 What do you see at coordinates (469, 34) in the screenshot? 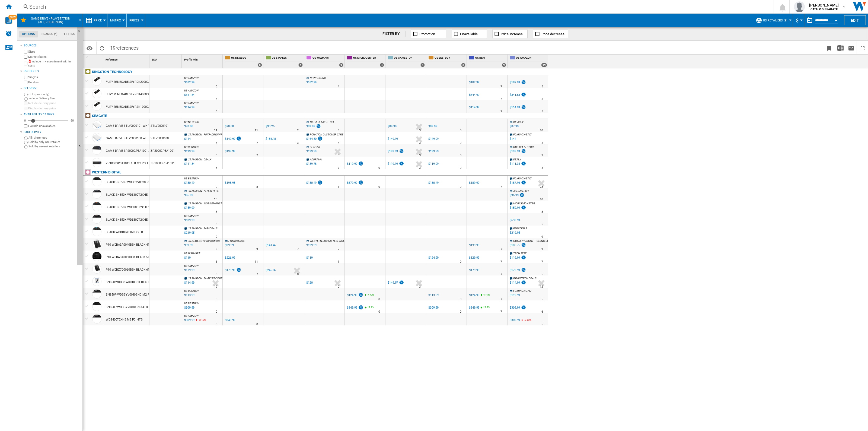
I see `button: Unavailable` at bounding box center [469, 34].